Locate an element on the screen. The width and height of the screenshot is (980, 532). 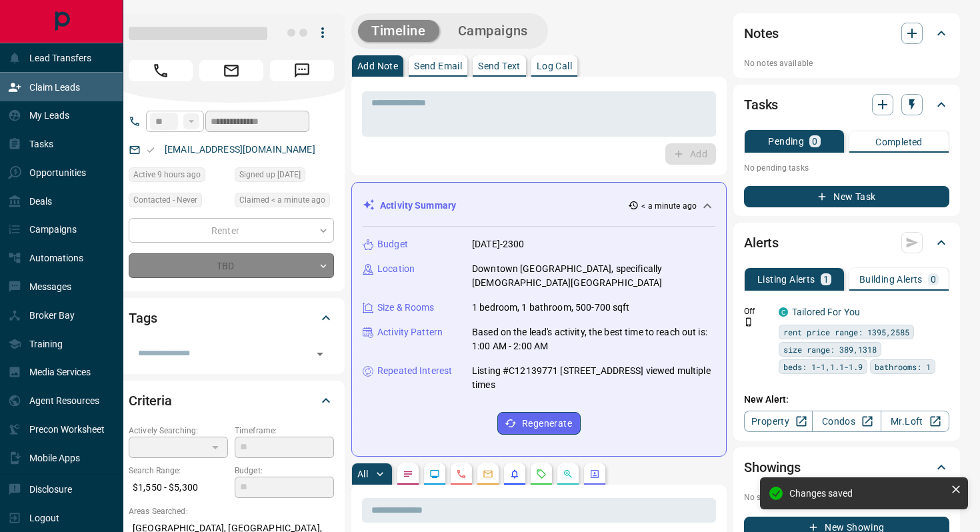
h2: Showings is located at coordinates (771, 467).